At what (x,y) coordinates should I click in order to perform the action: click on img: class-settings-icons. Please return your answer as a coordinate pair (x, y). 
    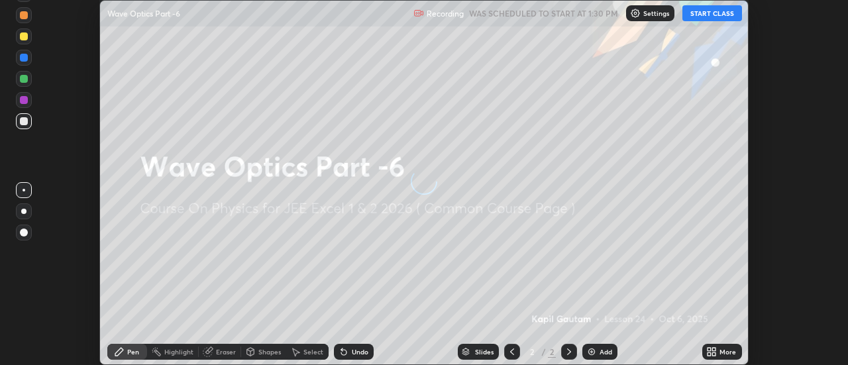
    Looking at the image, I should click on (635, 13).